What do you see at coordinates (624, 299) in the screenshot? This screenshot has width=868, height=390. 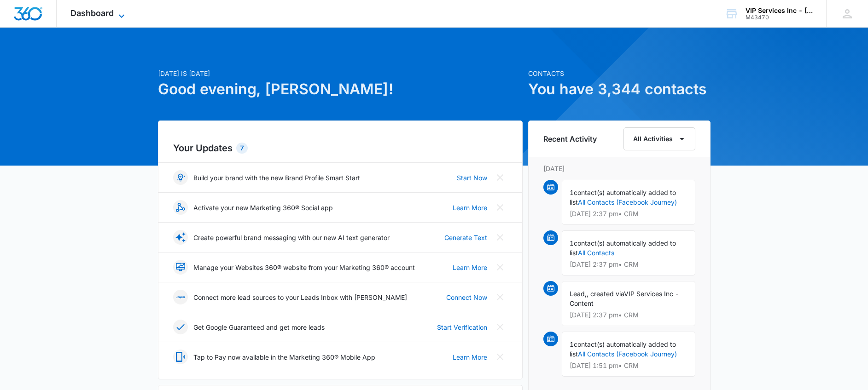 I see `span: VIP Services Inc - Content` at bounding box center [624, 299].